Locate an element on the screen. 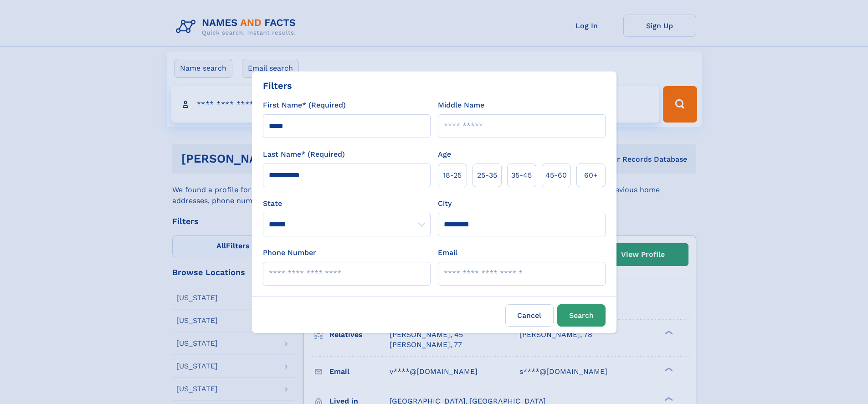  span: 60+ is located at coordinates (591, 175).